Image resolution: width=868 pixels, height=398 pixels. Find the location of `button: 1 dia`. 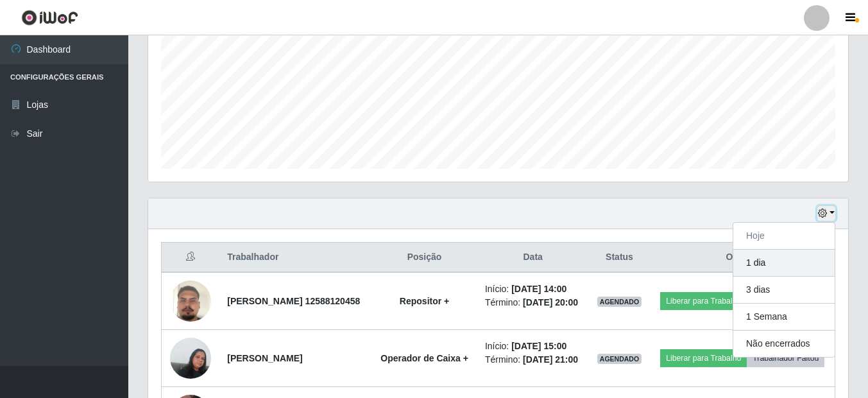

button: 1 dia is located at coordinates (784, 264).